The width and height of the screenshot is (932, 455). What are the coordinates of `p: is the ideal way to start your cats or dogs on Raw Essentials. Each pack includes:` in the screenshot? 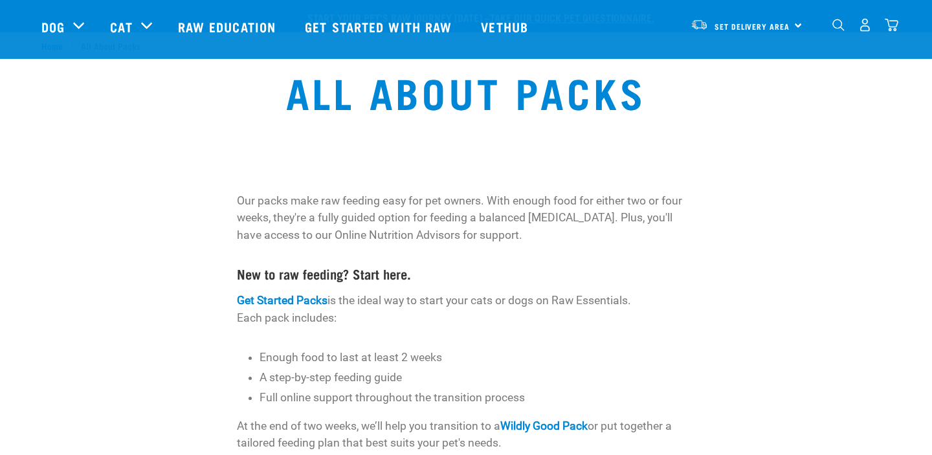 It's located at (466, 309).